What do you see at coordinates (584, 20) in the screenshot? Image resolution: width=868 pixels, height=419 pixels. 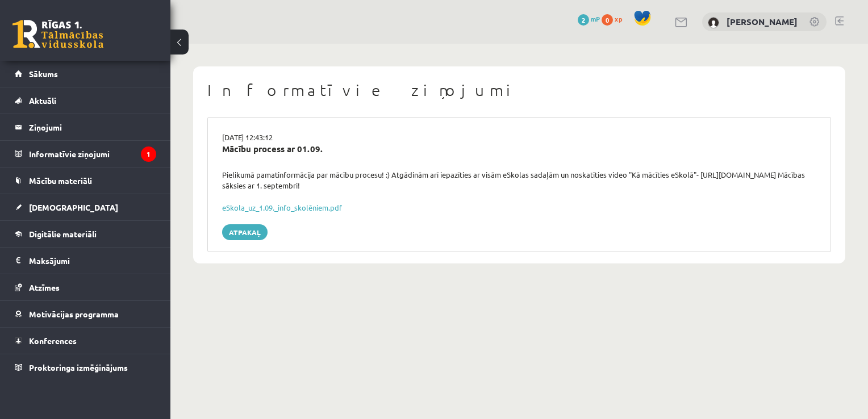 I see `span: 2` at bounding box center [584, 20].